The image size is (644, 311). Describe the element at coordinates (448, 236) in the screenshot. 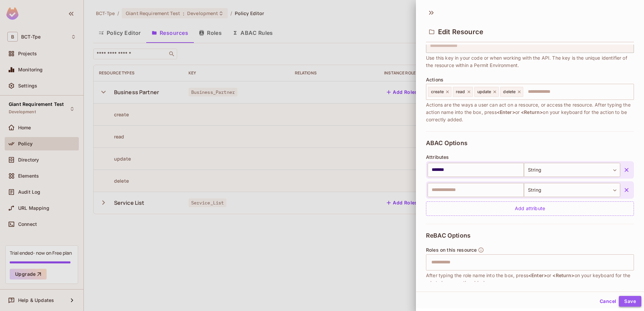

I see `span: ReBAC Options` at that location.